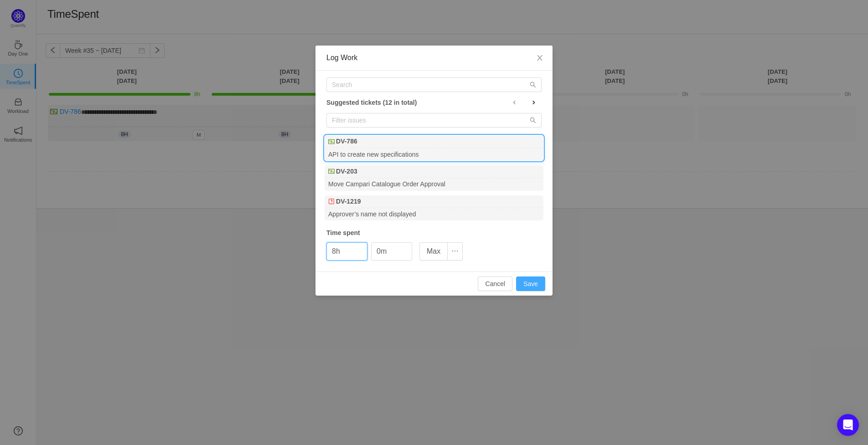 The image size is (868, 445). What do you see at coordinates (455, 251) in the screenshot?
I see `button: icon: ellipsis` at bounding box center [455, 251].